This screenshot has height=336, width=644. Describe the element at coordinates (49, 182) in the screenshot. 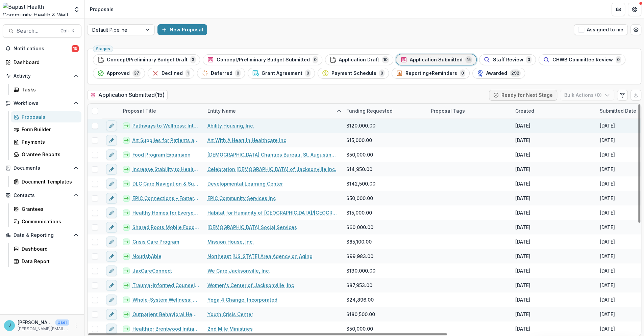

I see `div: Document Templates` at that location.